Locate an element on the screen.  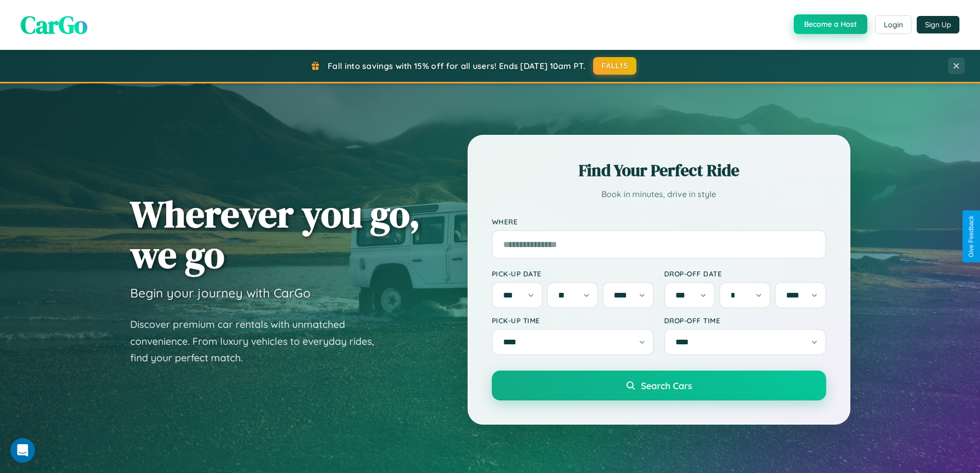
span: Search Cars is located at coordinates (666, 386).